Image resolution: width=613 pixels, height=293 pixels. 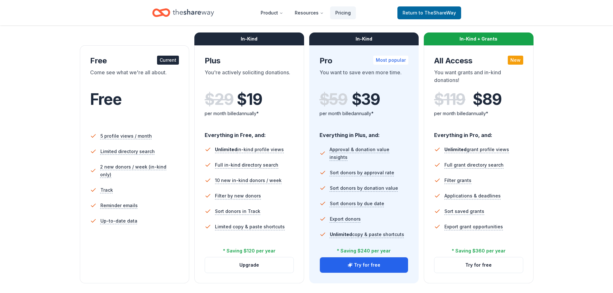 I want to click on div: * Saving $360 per year, so click(x=479, y=251).